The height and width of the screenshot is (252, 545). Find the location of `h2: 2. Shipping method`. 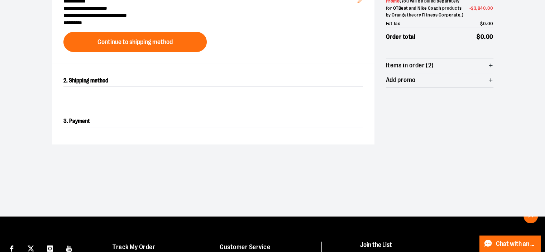

h2: 2. Shipping method is located at coordinates (213, 81).